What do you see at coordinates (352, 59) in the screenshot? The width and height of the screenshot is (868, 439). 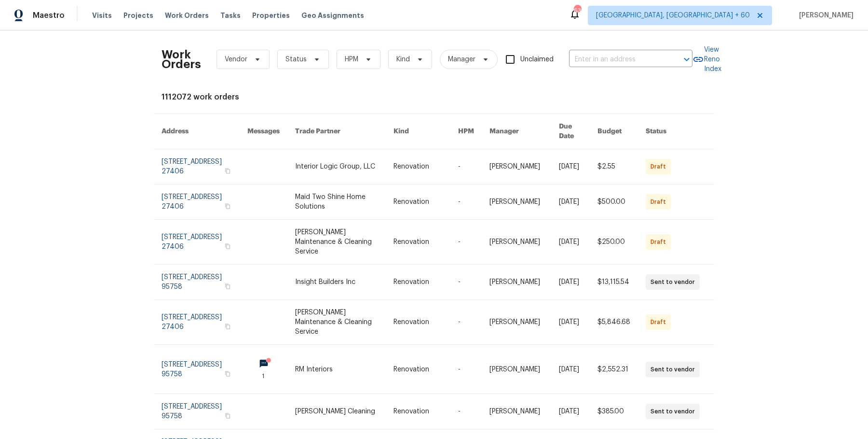 I see `span: HPM` at bounding box center [352, 59].